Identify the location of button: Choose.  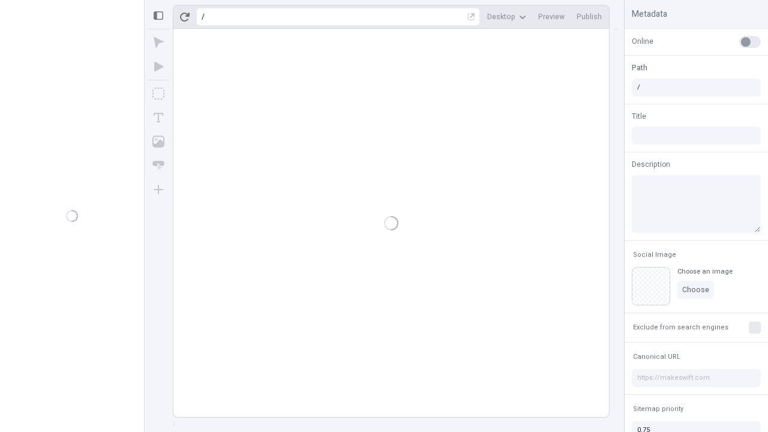
(696, 290).